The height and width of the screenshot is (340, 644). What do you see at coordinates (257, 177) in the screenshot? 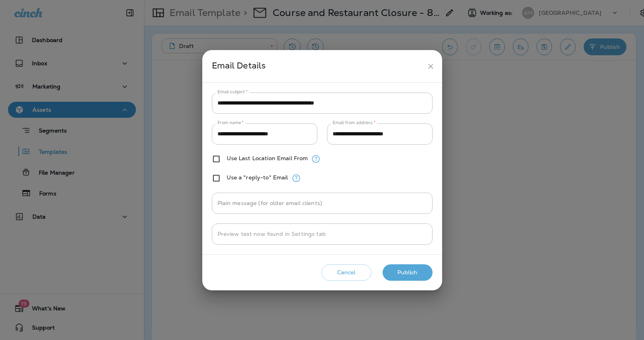
I see `label: Use a "reply-to" Email` at bounding box center [257, 177].